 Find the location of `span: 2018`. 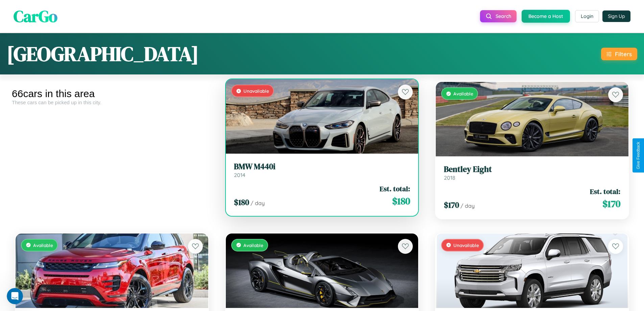

span: 2018 is located at coordinates (450, 178).